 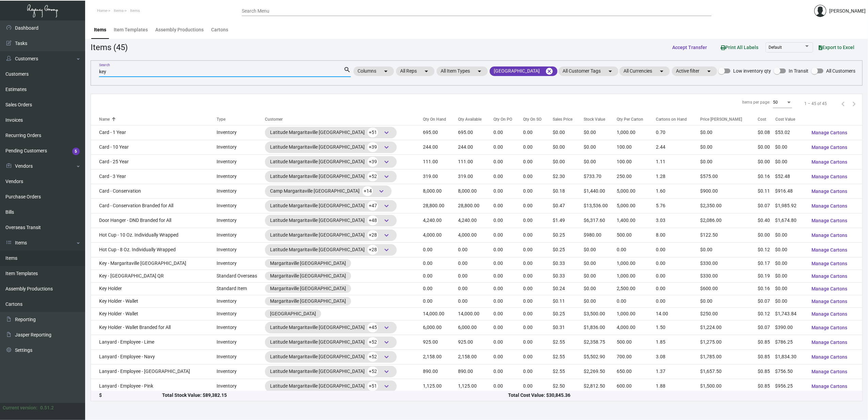 What do you see at coordinates (729, 176) in the screenshot?
I see `td: $575.00` at bounding box center [729, 176].